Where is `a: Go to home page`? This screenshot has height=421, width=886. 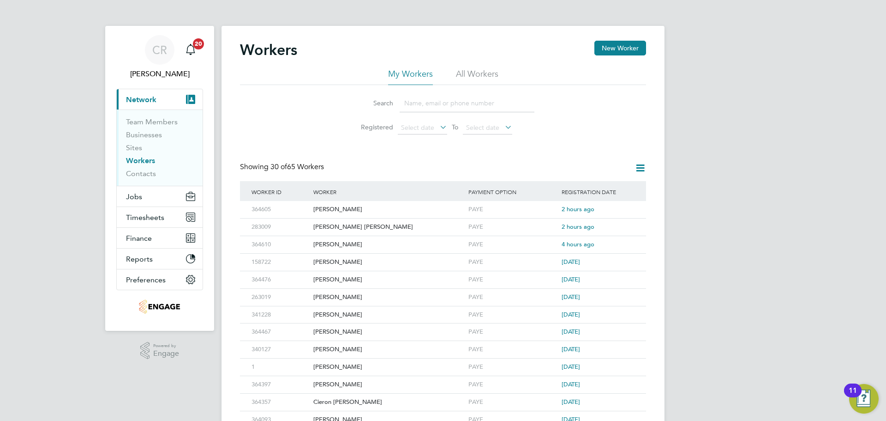
a: Go to home page is located at coordinates (160, 307).